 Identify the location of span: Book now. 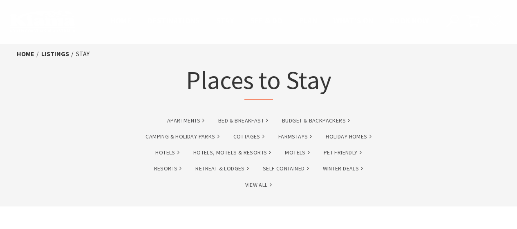
(409, 20).